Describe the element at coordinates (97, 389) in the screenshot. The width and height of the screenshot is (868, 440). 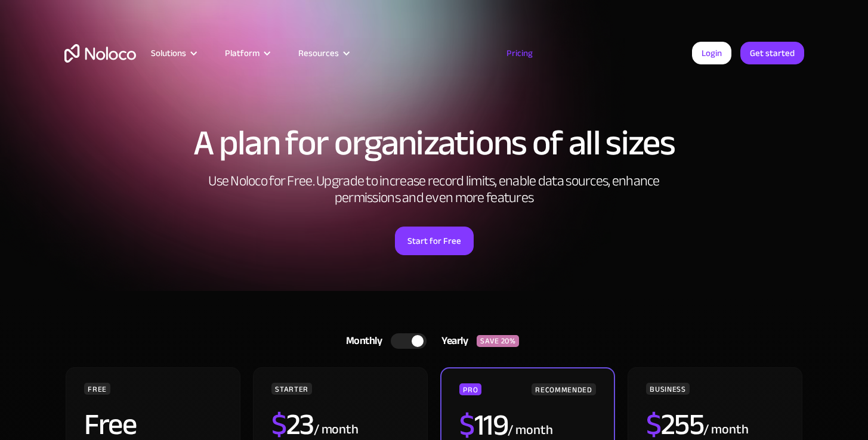
I see `div: FREE` at that location.